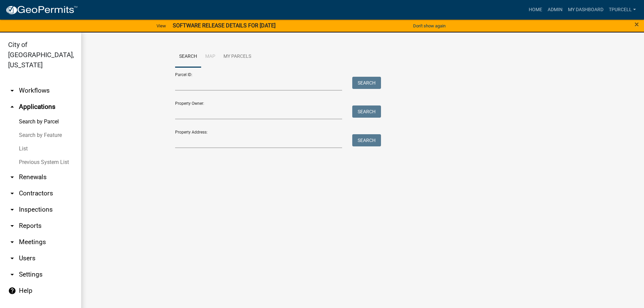  What do you see at coordinates (622, 10) in the screenshot?
I see `a: Tpurcell` at bounding box center [622, 10].